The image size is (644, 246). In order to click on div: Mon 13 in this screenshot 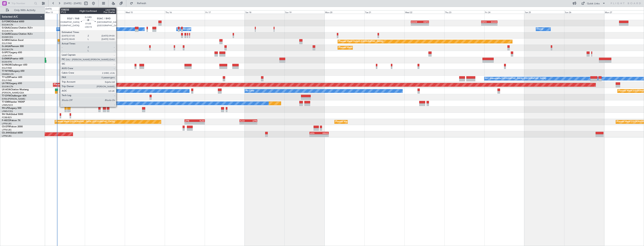, I will do `click(65, 12)`.